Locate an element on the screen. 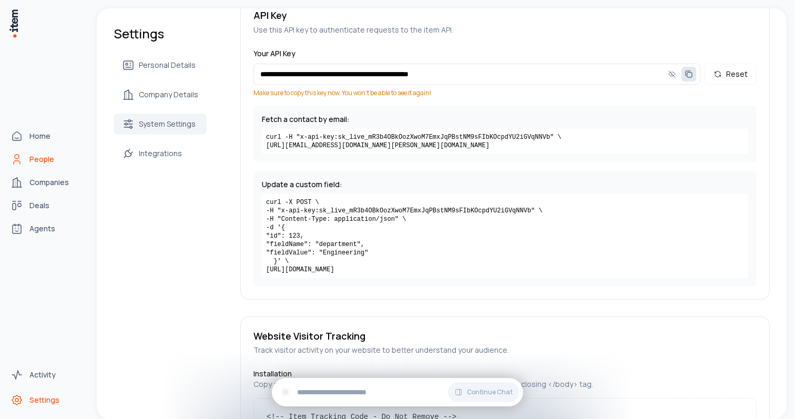 This screenshot has width=795, height=419. h1: Settings is located at coordinates (160, 34).